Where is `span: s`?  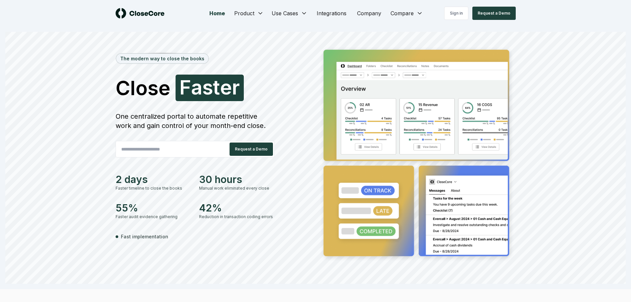
span: s is located at coordinates (208, 87).